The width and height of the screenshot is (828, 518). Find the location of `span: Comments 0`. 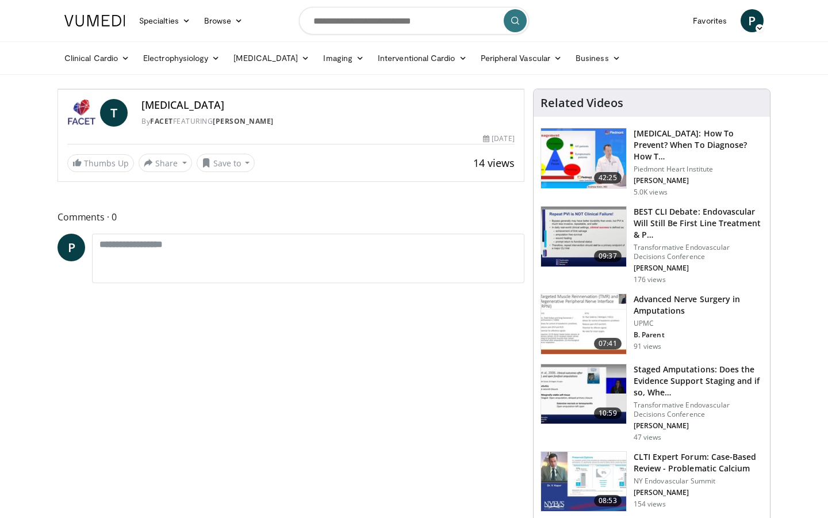

span: Comments 0 is located at coordinates (291, 217).